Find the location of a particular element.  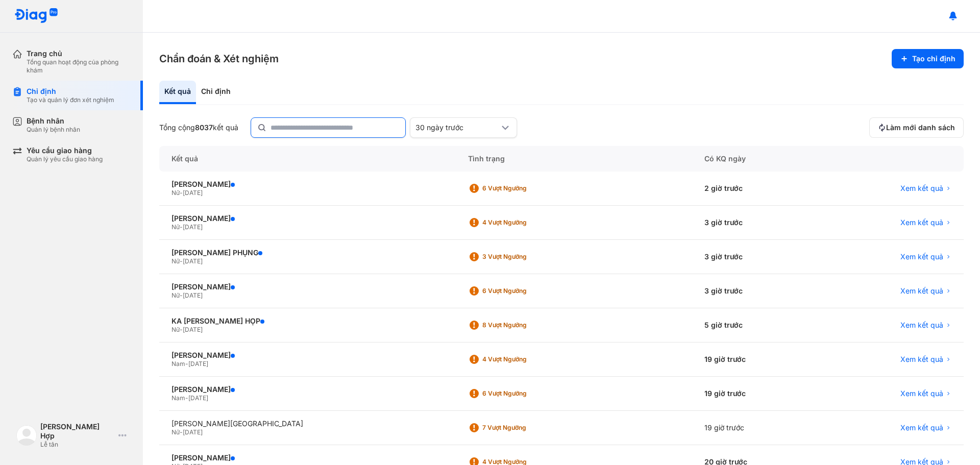

div: Tạo và quản lý đơn xét nghiệm is located at coordinates (71, 100).